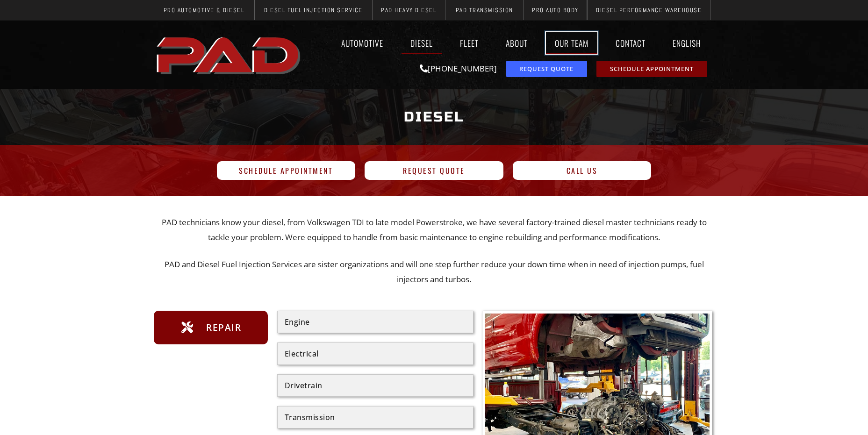 This screenshot has height=435, width=868. What do you see at coordinates (469, 43) in the screenshot?
I see `a: Fleet` at bounding box center [469, 43].